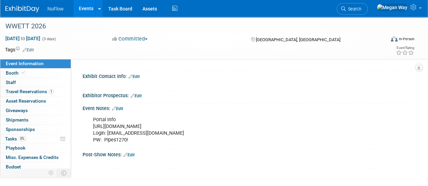  What do you see at coordinates (248, 95) in the screenshot?
I see `div: Exhibitor Prospectus:` at bounding box center [248, 95].